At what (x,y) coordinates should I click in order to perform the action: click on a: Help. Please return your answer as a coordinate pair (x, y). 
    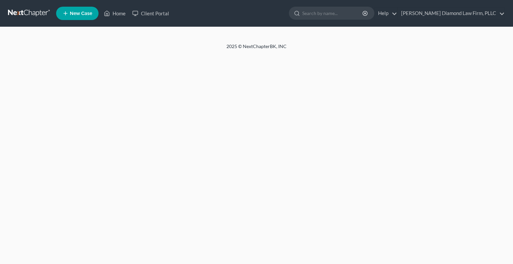
    Looking at the image, I should click on (386, 13).